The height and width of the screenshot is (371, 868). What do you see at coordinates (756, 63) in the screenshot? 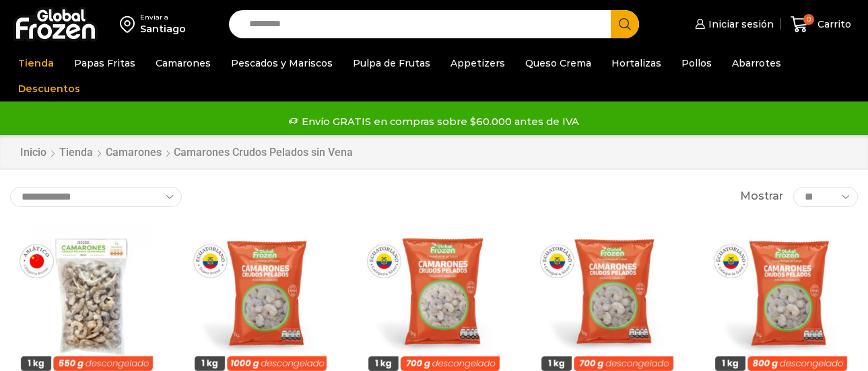
I see `a: Abarrotes` at bounding box center [756, 63].